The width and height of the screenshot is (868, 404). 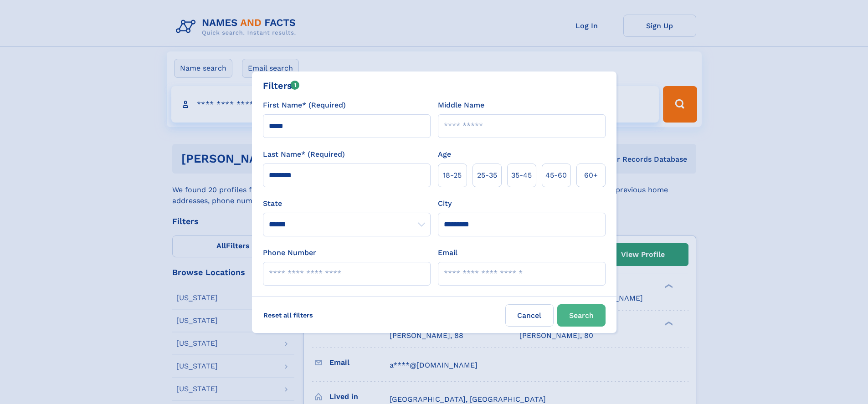 I want to click on span: 18‑25, so click(x=452, y=176).